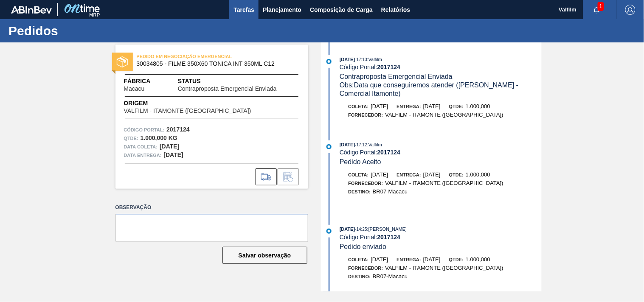  What do you see at coordinates (341, 10) in the screenshot?
I see `span: Composição de Carga` at bounding box center [341, 10].